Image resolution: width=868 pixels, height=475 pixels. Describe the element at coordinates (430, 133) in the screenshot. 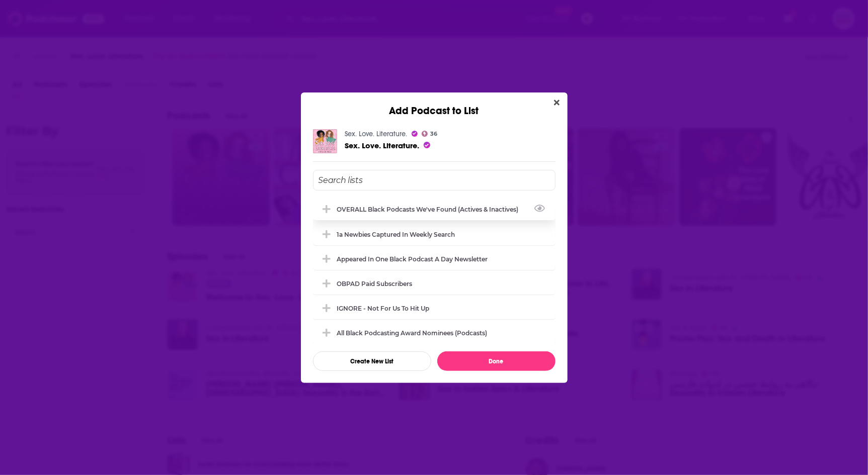

I see `a: 36` at that location.